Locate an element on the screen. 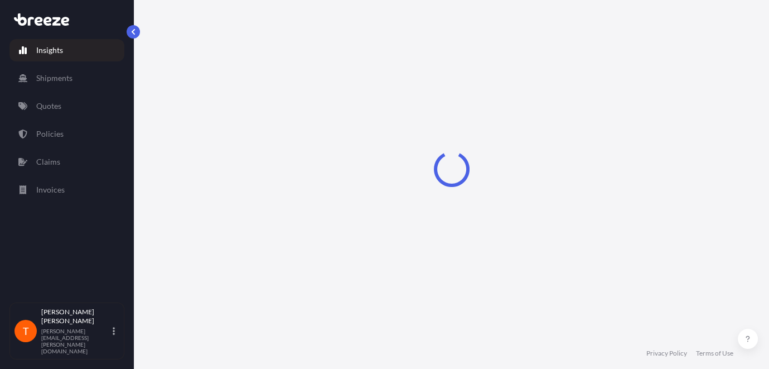 The image size is (769, 369). a: Terms of Use is located at coordinates (715, 353).